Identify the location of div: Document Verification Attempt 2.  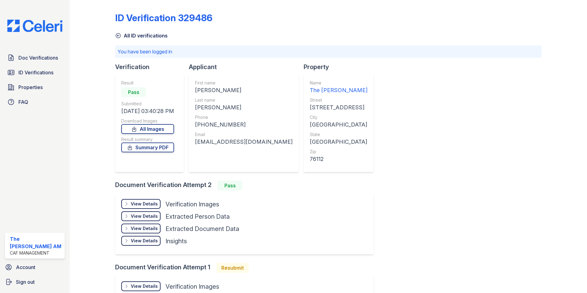
(247, 185).